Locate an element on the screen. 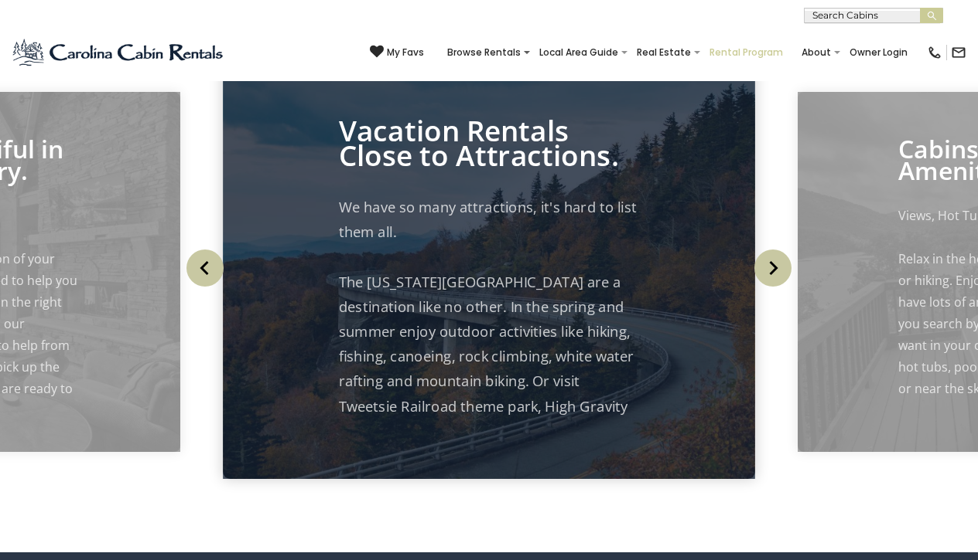  span: My Favs is located at coordinates (405, 52).